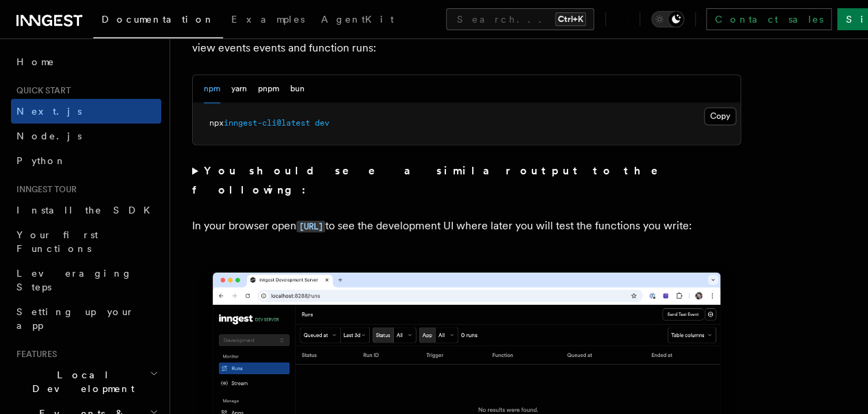 This screenshot has height=414, width=868. Describe the element at coordinates (33, 354) in the screenshot. I see `span: Features` at that location.